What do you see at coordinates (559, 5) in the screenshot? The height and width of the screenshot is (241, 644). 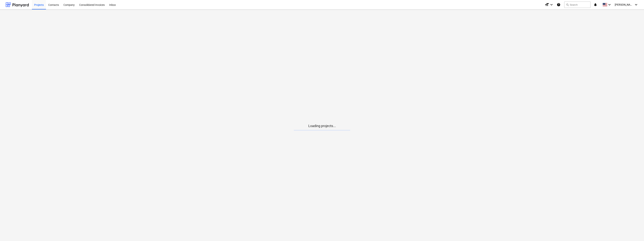 I see `i: Knowledge base` at bounding box center [559, 5].